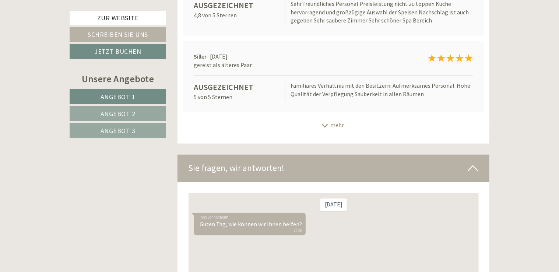 The height and width of the screenshot is (272, 559). Describe the element at coordinates (62, 24) in the screenshot. I see `div: Inso Sonnenheim` at that location.